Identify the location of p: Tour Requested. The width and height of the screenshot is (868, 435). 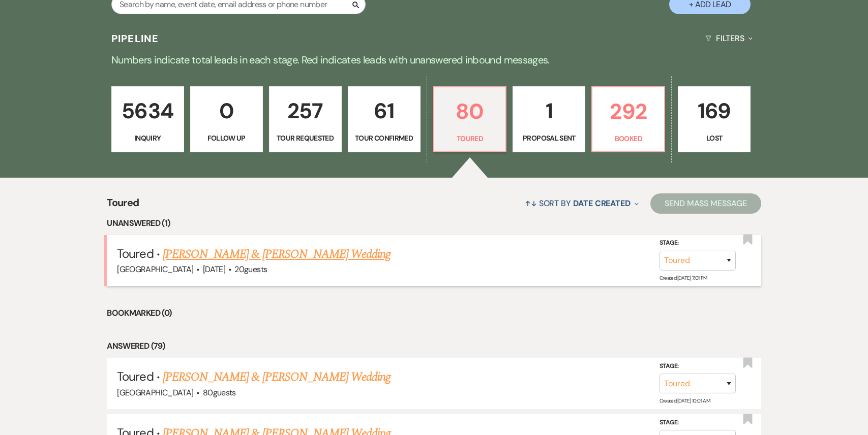
(305, 139).